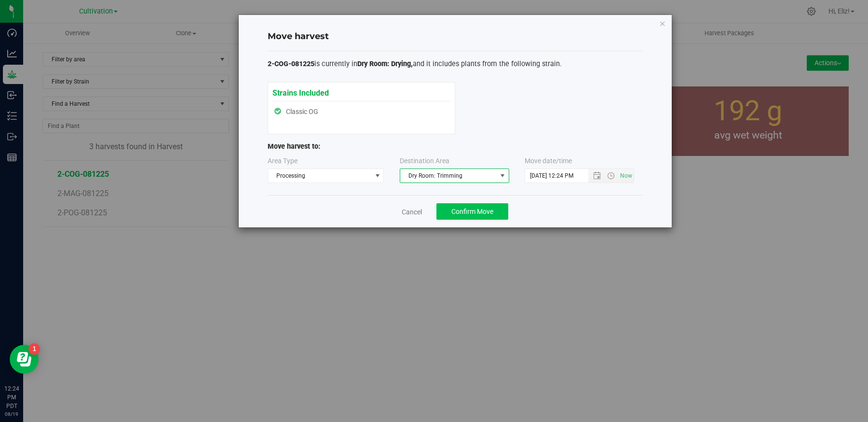 The height and width of the screenshot is (422, 868). I want to click on span: Dry Room: Trimming, so click(449, 176).